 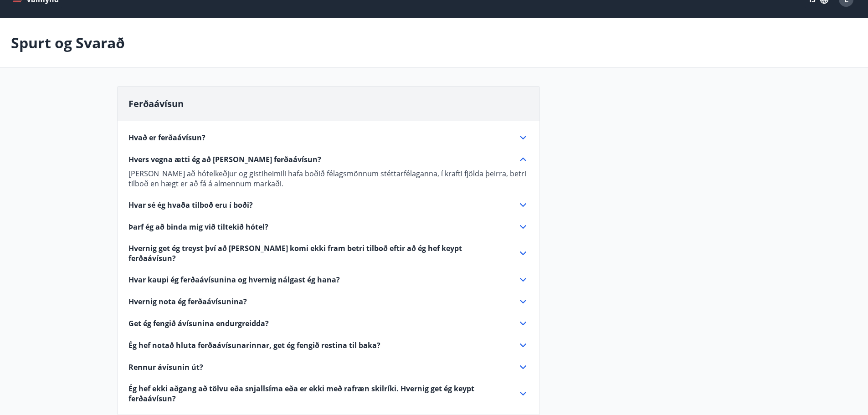 I want to click on div: Get ég fengið ávísunina endurgreidda?, so click(x=329, y=324).